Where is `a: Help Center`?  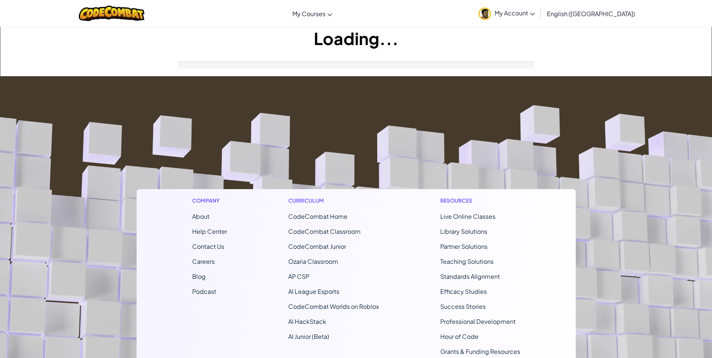 a: Help Center is located at coordinates (209, 231).